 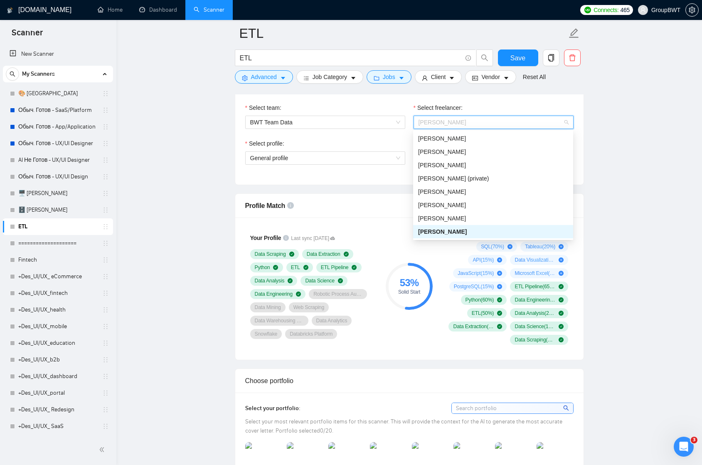 I want to click on a: New Scanner, so click(x=58, y=54).